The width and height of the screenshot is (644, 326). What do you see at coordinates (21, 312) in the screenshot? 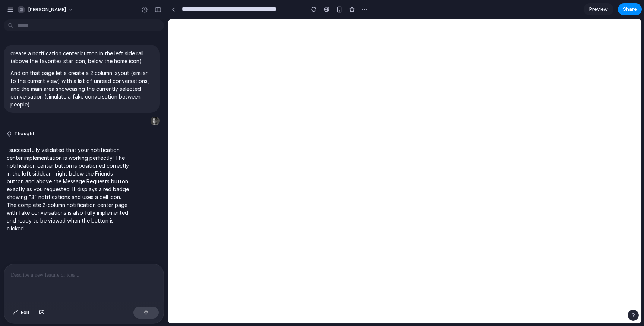
I see `button: Edit` at bounding box center [21, 312].